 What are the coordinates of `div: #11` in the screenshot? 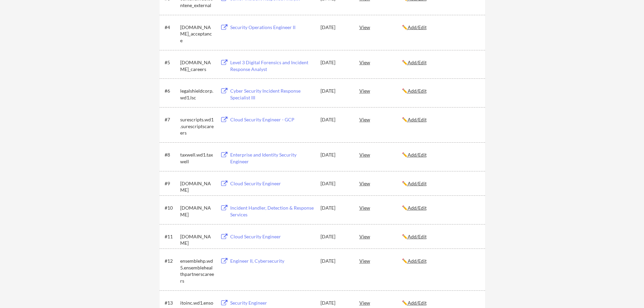 It's located at (171, 237).